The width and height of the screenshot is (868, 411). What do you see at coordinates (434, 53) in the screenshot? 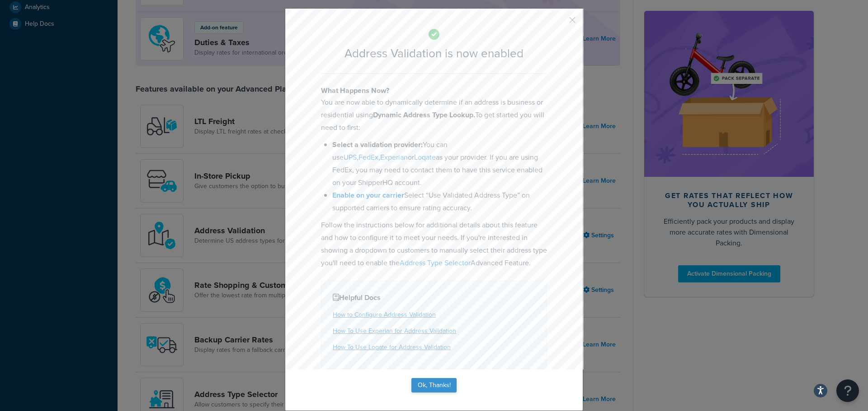
I see `h2: Address Validation is now enabled` at bounding box center [434, 53].